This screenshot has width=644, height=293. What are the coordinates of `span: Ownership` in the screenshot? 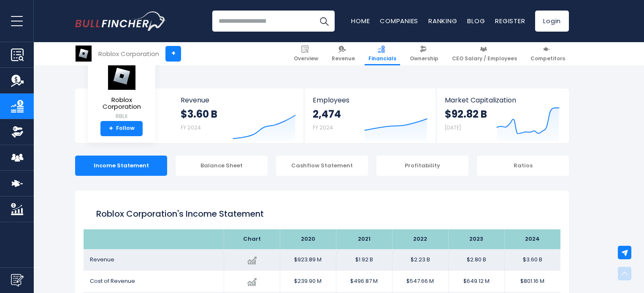 It's located at (424, 59).